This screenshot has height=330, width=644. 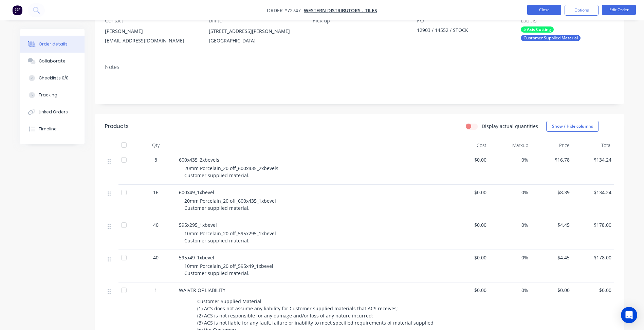 I want to click on div: Price, so click(x=552, y=145).